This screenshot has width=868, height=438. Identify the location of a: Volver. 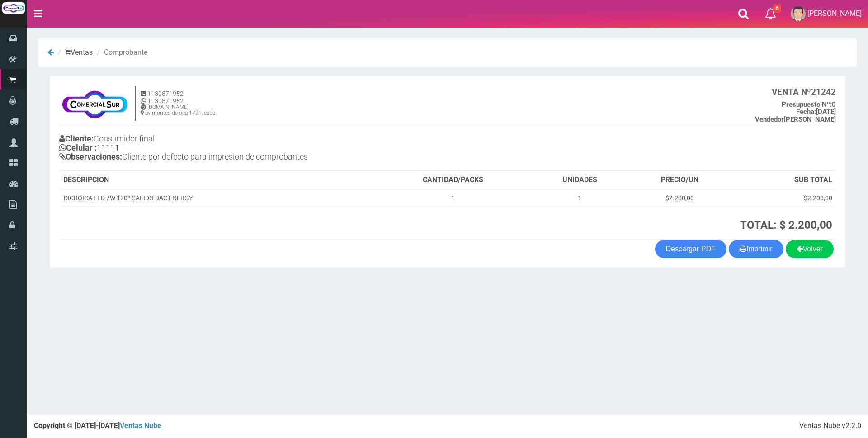
(810, 249).